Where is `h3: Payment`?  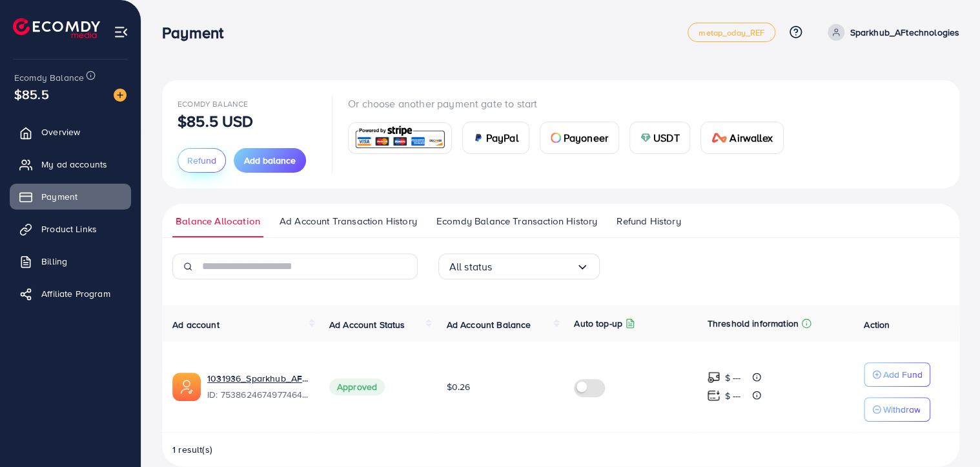 h3: Payment is located at coordinates (197, 32).